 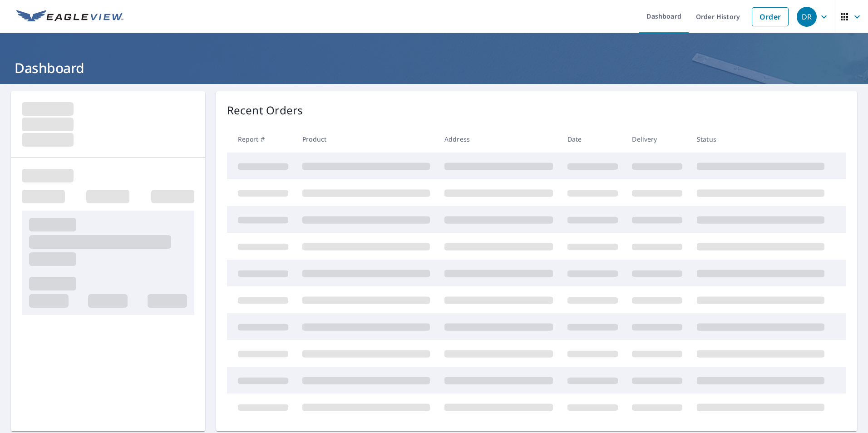 I want to click on a: Order, so click(x=770, y=17).